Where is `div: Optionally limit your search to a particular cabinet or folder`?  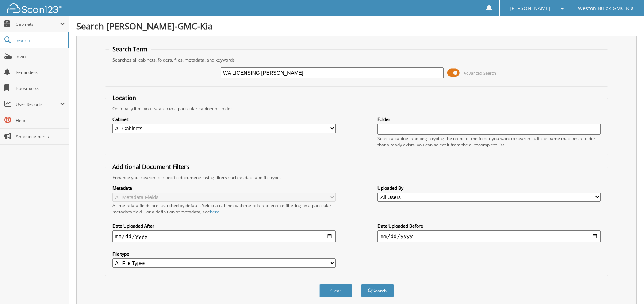 div: Optionally limit your search to a particular cabinet or folder is located at coordinates (357, 109).